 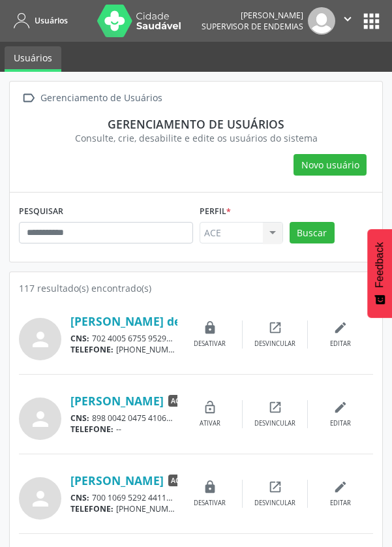 What do you see at coordinates (91, 98) in the screenshot?
I see `a:  Gerenciamento de Usuários` at bounding box center [91, 98].